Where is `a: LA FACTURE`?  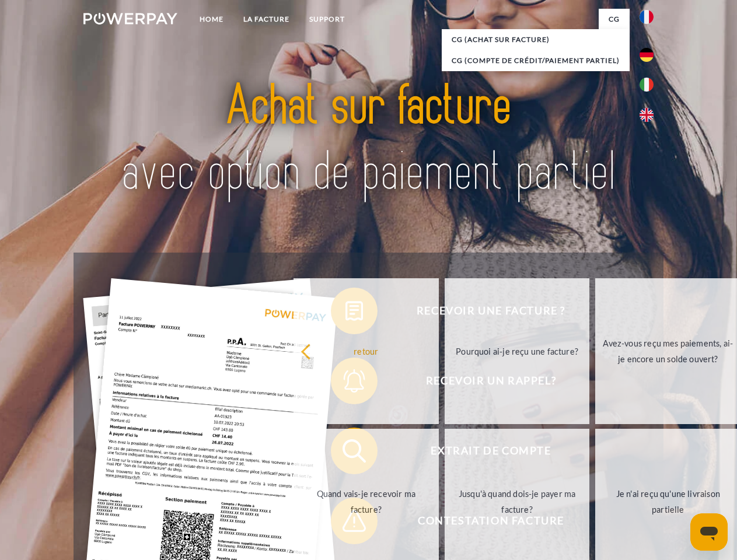 a: LA FACTURE is located at coordinates (266, 19).